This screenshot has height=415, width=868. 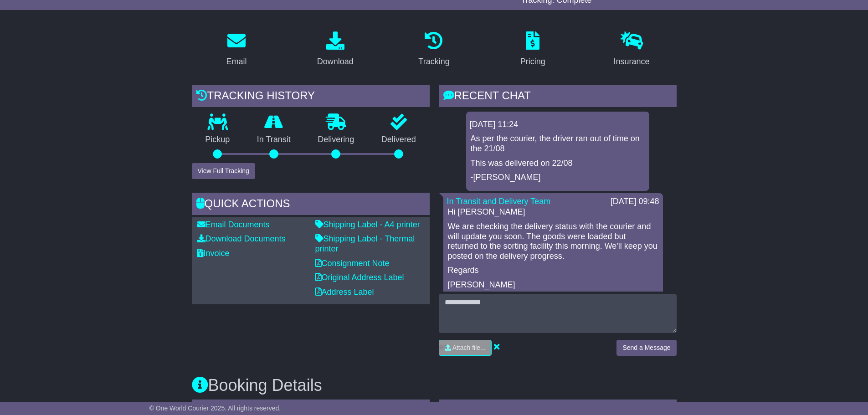 What do you see at coordinates (499, 201) in the screenshot?
I see `a: In Transit and Delivery Team` at bounding box center [499, 201].